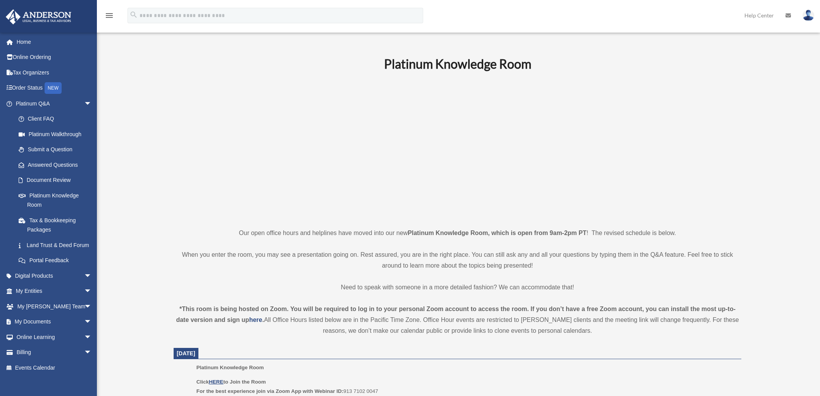  What do you see at coordinates (57, 225) in the screenshot?
I see `a: Tax & Bookkeeping Packages` at bounding box center [57, 225].